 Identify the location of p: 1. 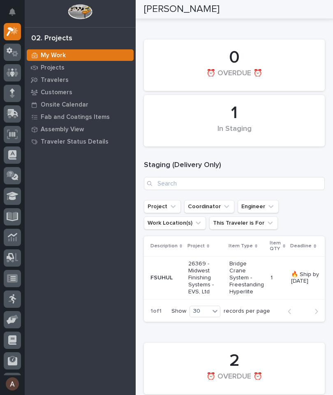
(272, 277).